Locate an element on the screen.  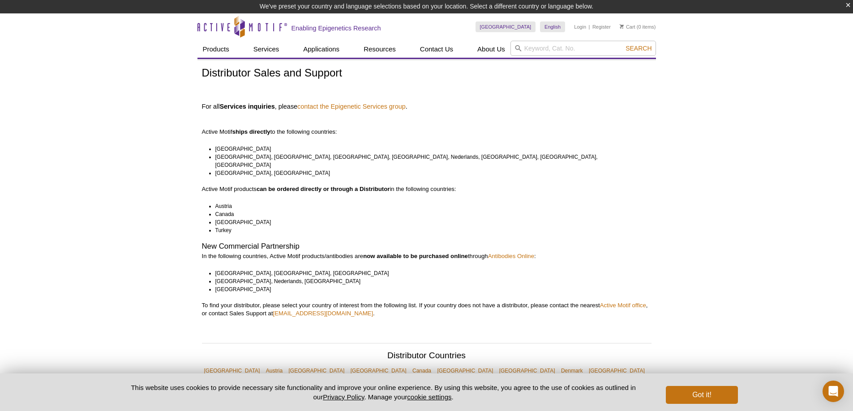
h2: Enabling Epigenetics Research is located at coordinates (336, 28).